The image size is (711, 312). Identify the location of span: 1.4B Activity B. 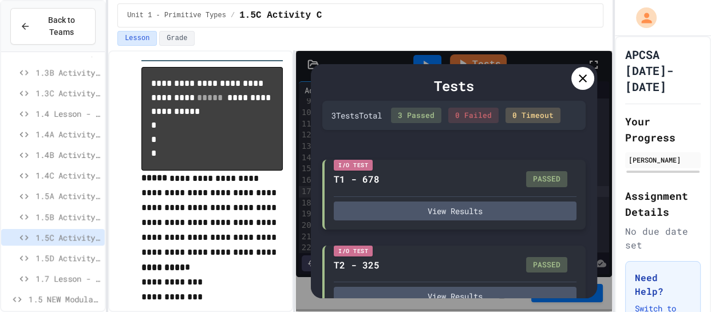
(68, 155).